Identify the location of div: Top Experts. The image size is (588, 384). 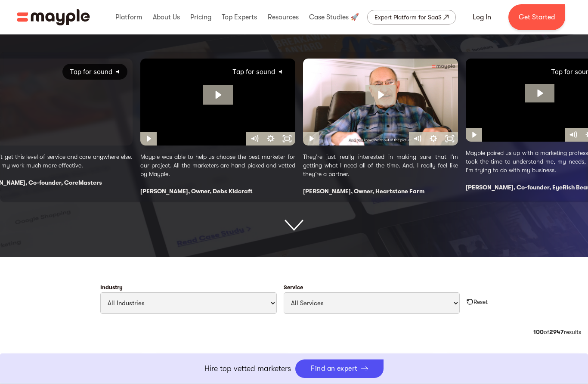
(239, 17).